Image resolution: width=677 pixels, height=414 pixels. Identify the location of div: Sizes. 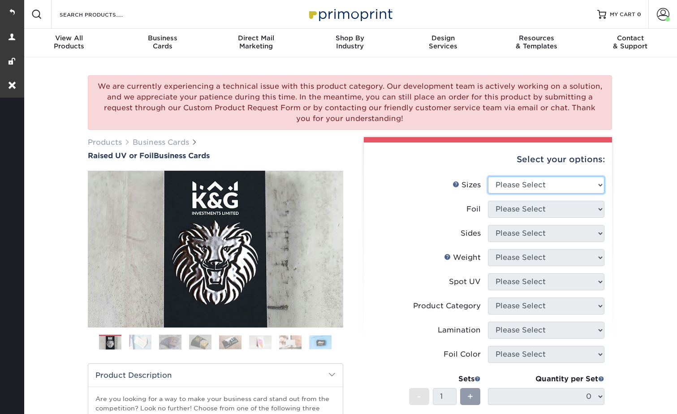
(466, 185).